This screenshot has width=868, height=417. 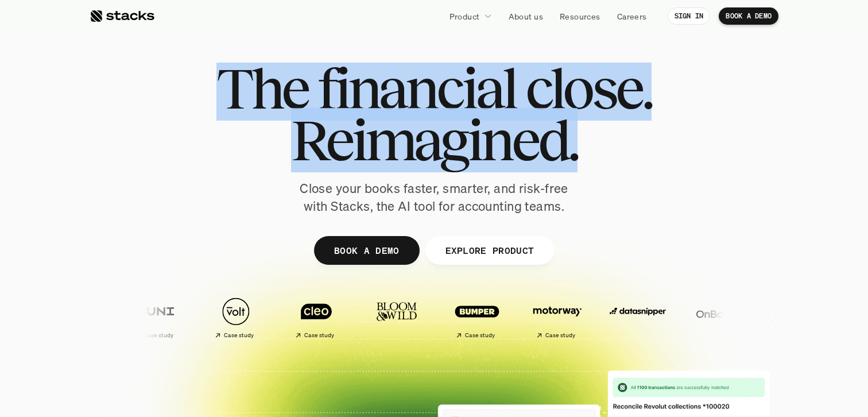 I want to click on p: SIGN IN, so click(x=689, y=16).